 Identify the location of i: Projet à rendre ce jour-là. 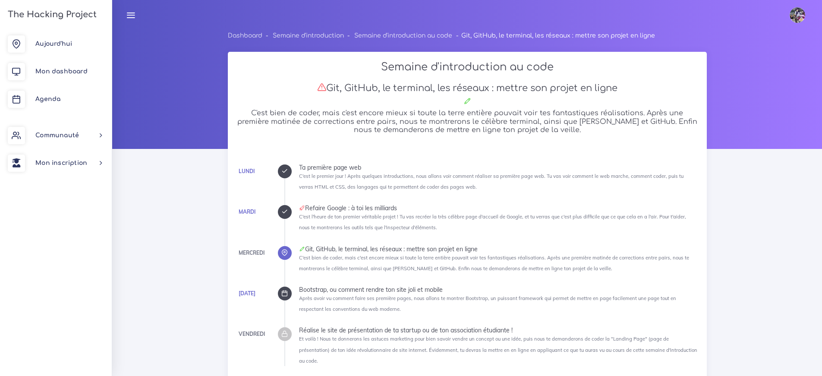
(302, 208).